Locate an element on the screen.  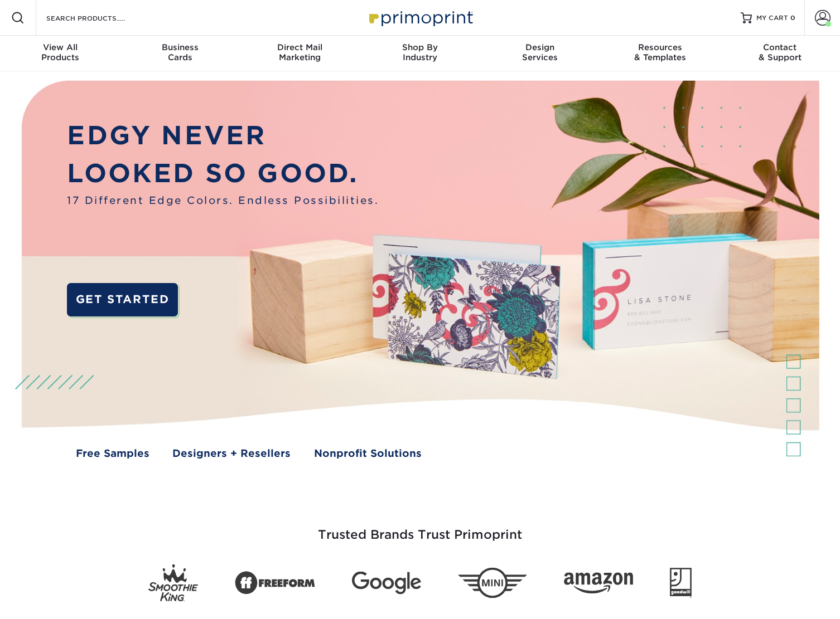
div: Cards is located at coordinates (180, 53).